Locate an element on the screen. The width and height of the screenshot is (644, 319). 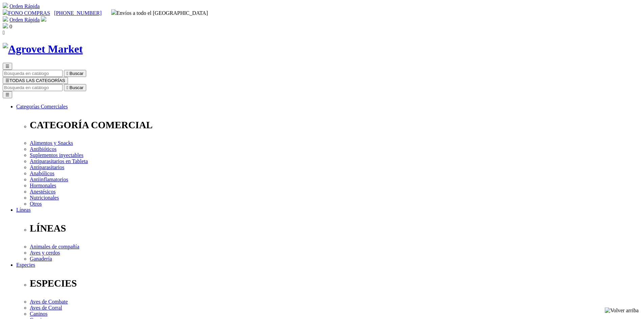
a: Antiparasitarios is located at coordinates (47, 167).